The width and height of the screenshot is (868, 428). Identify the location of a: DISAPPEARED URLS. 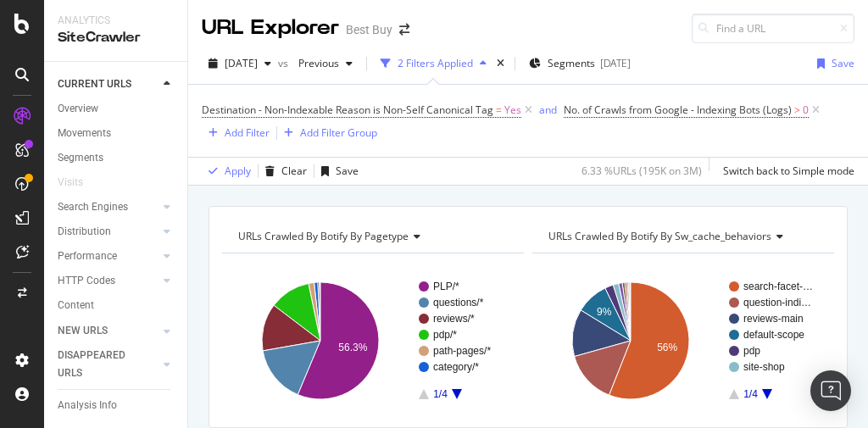
(108, 364).